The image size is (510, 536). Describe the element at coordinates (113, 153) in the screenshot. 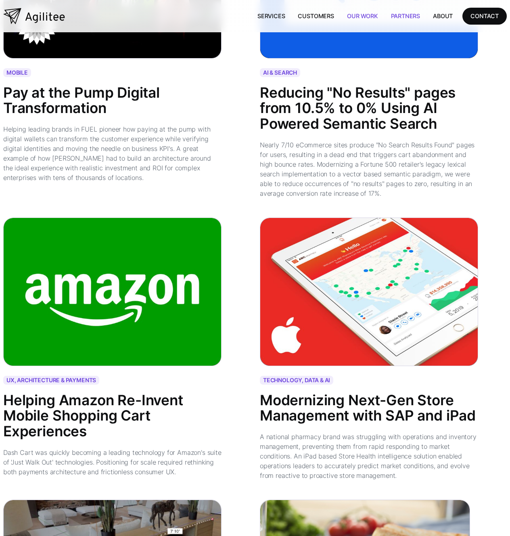

I see `div: Helping leading brands in FUEL pioneer how paying at the pump with digital wallets can transform ...` at that location.